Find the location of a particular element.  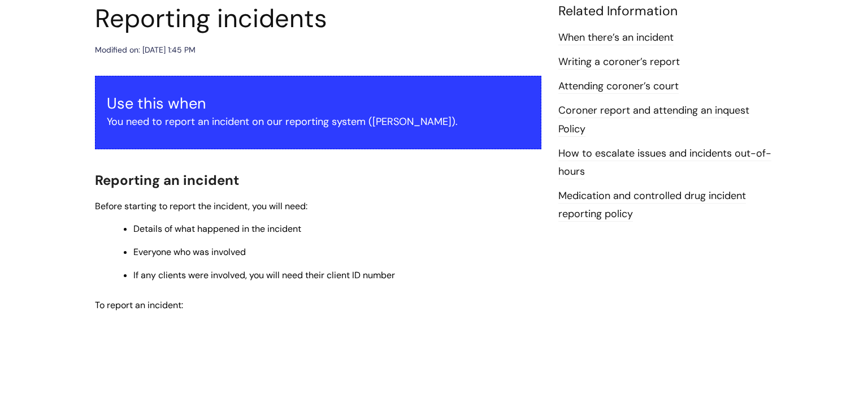

span: Reporting an incident is located at coordinates (167, 180).